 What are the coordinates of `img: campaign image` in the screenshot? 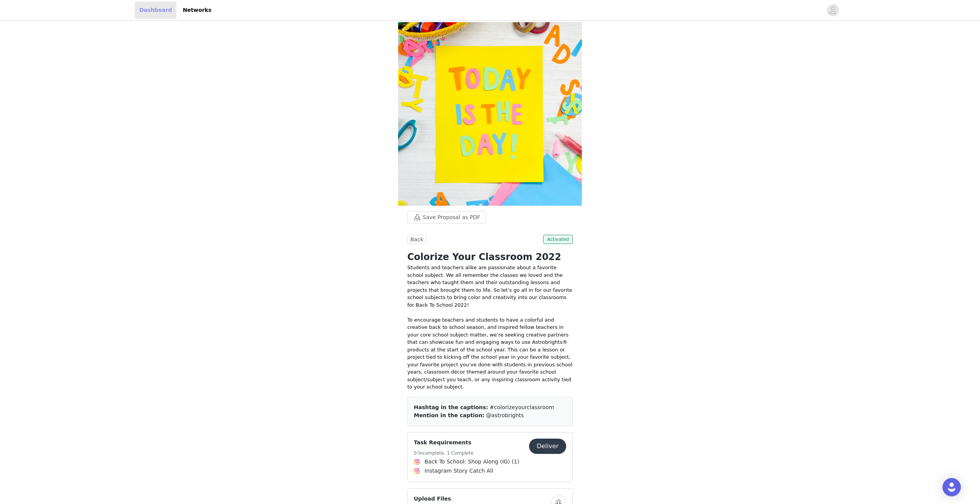 It's located at (490, 114).